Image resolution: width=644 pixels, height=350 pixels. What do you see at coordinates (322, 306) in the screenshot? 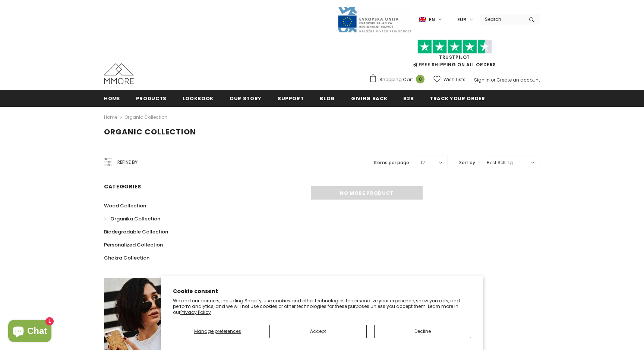
I see `p: We and our partners, including Shopify, use cookies and other technologies to personalize your ex...` at bounding box center [322, 306].